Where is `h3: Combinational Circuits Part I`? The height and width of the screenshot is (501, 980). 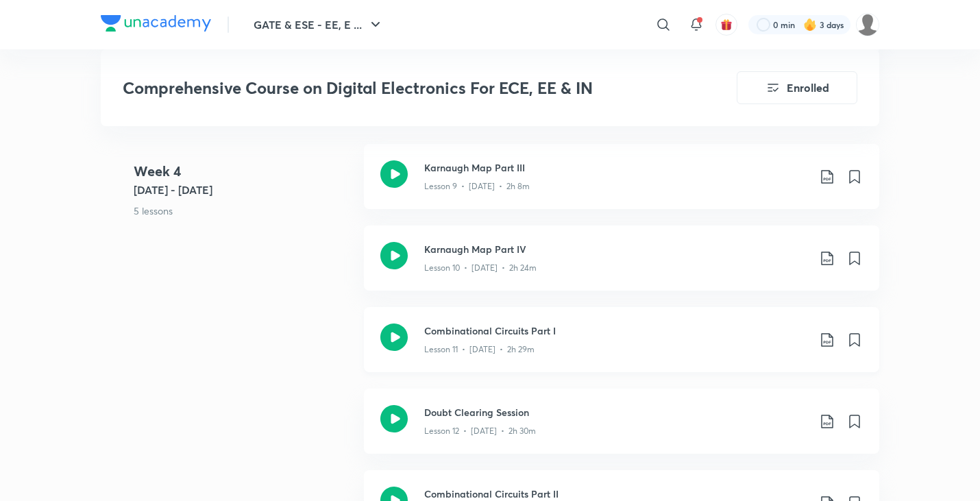
h3: Combinational Circuits Part I is located at coordinates (616, 331).